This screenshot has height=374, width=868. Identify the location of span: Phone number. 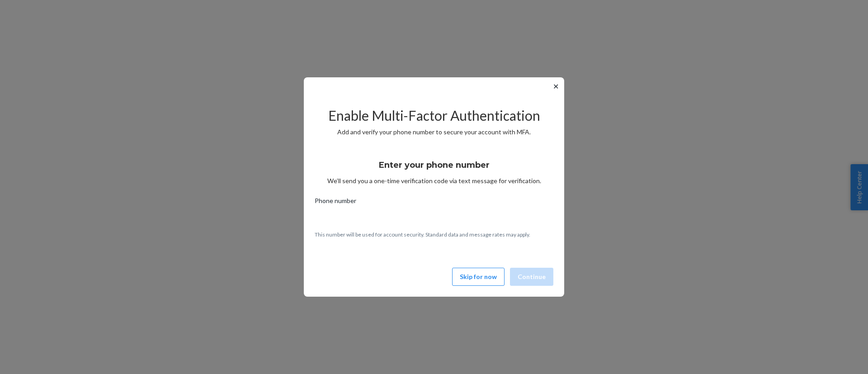
(335, 202).